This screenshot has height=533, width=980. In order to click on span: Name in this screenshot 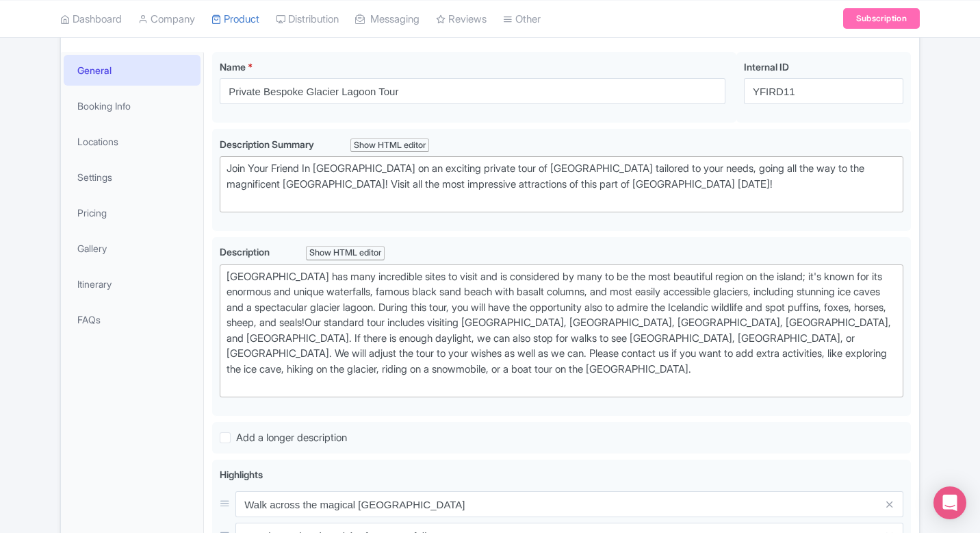, I will do `click(233, 67)`.